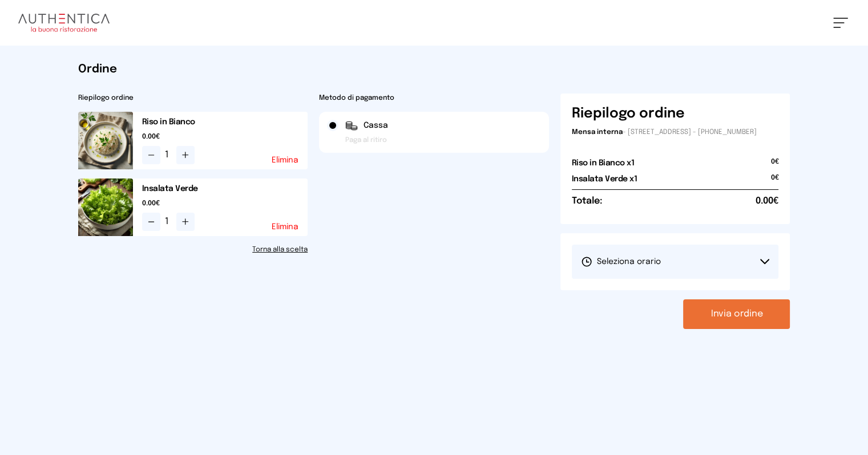  Describe the element at coordinates (629, 114) in the screenshot. I see `h6: Riepilogo ordine` at that location.